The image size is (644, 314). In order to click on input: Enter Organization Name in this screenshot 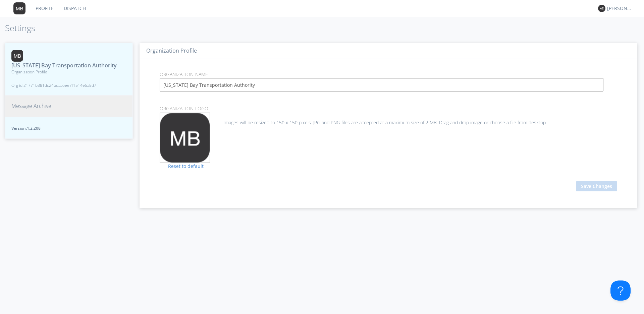, I will do `click(381, 85)`.